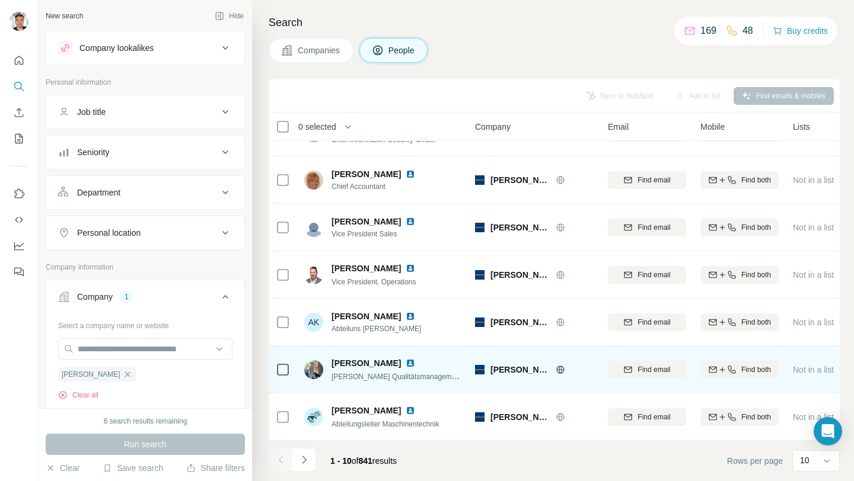 The image size is (854, 481). Describe the element at coordinates (62, 468) in the screenshot. I see `button: Clear` at that location.